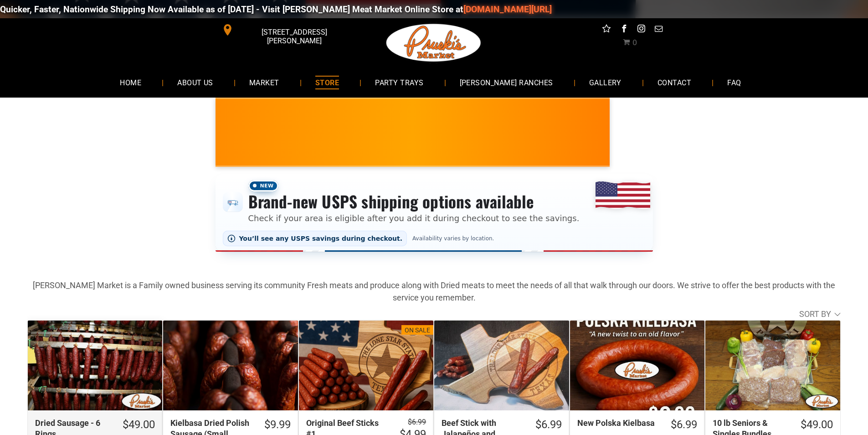 The width and height of the screenshot is (868, 435). What do you see at coordinates (618, 423) in the screenshot?
I see `div: New Polska Kielbasa` at bounding box center [618, 423].